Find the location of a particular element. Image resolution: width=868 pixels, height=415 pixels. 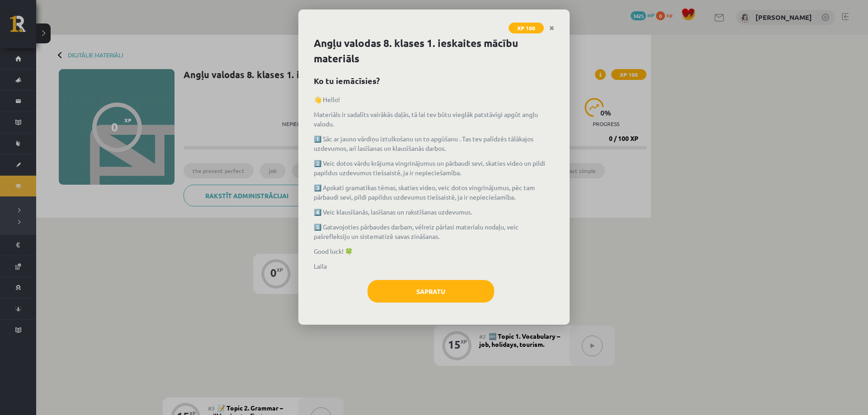

button: Sapratu is located at coordinates (431, 292).